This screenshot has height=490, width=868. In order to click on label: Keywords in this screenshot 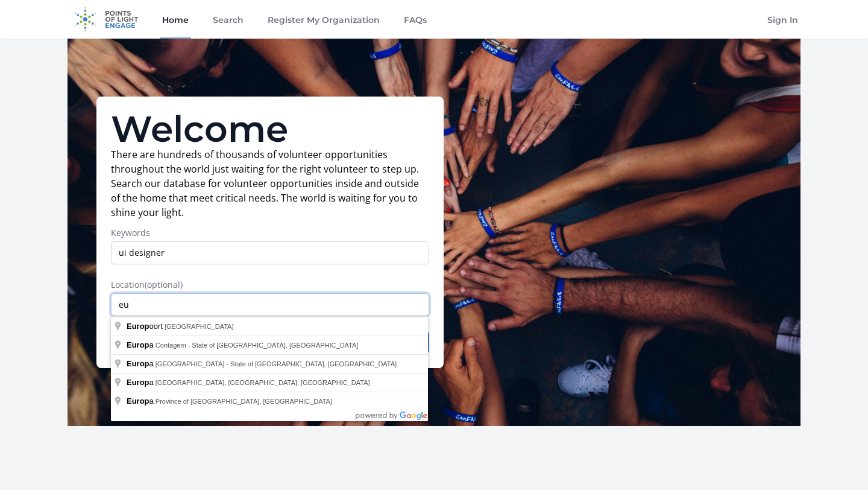, I will do `click(270, 233)`.